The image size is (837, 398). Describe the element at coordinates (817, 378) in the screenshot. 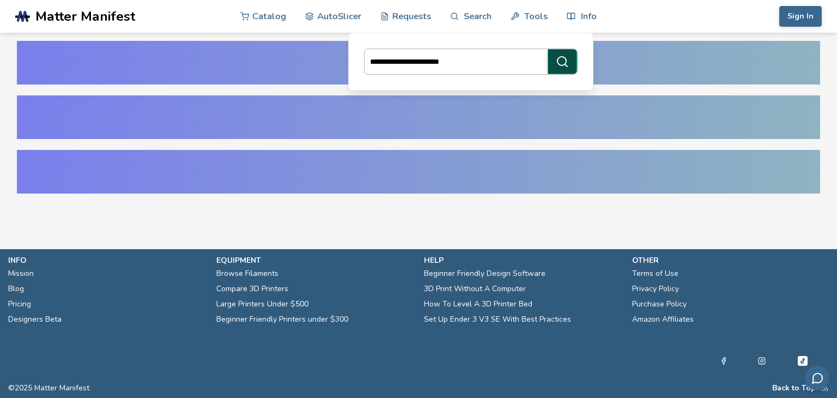

I see `button: Send feedback via email` at that location.